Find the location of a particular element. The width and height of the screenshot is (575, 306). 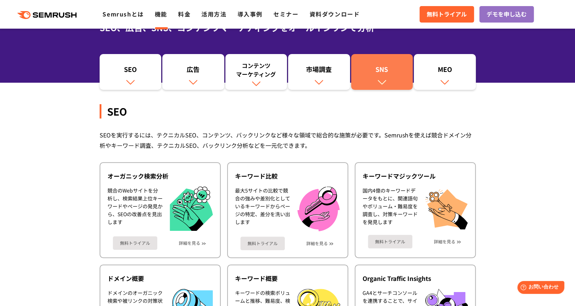

a: セミナー is located at coordinates (286, 14).